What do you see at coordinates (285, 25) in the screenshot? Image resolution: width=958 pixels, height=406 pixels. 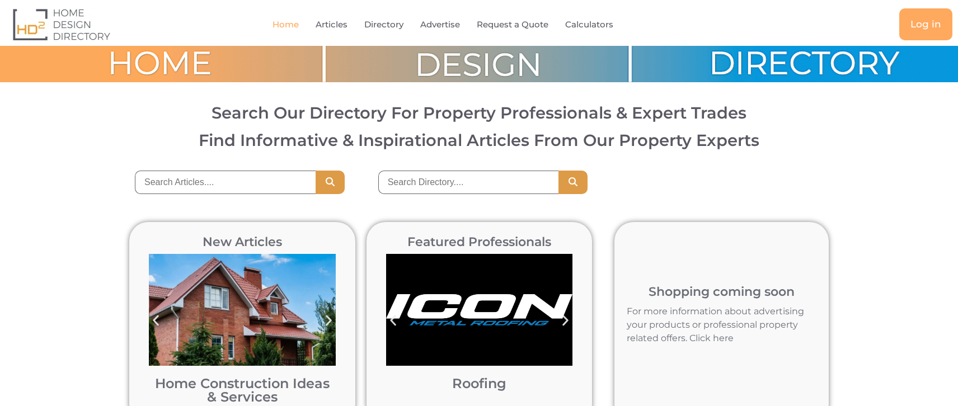 I see `a: Home` at bounding box center [285, 25].